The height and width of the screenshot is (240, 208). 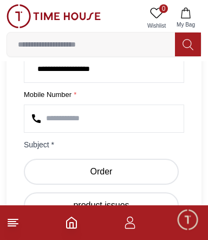 I want to click on label: Order, so click(x=101, y=172).